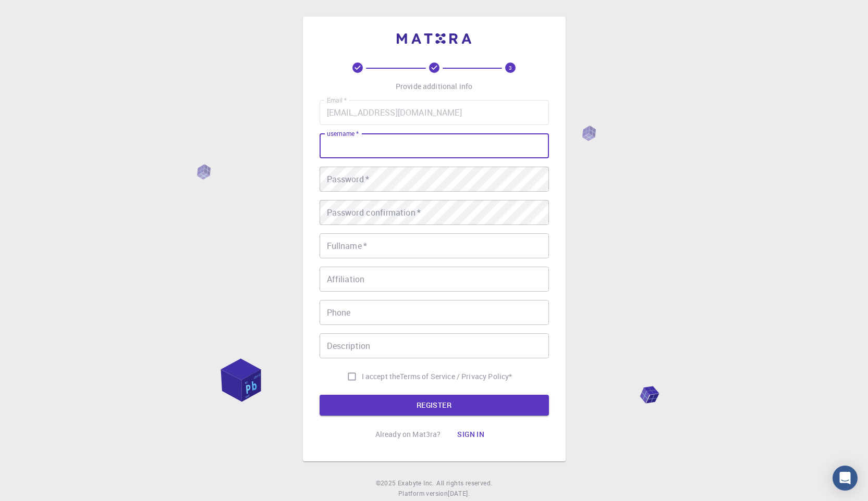  I want to click on button: REGISTER, so click(434, 405).